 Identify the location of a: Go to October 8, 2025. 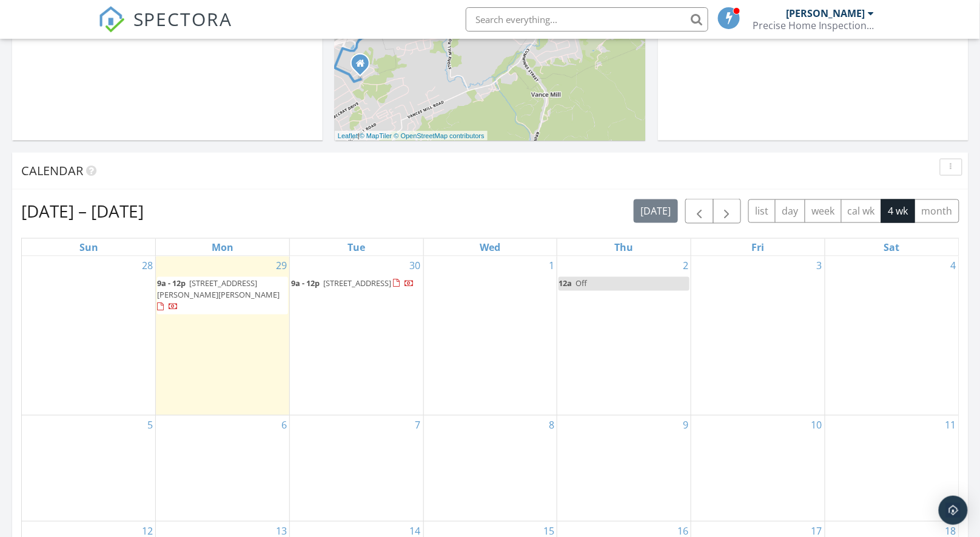
(551, 425).